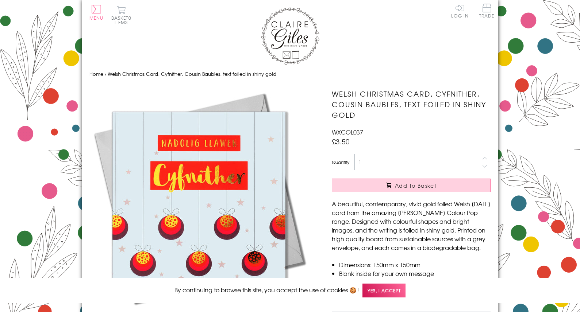 The width and height of the screenshot is (580, 312). Describe the element at coordinates (384, 291) in the screenshot. I see `span: Yes, I accept` at that location.